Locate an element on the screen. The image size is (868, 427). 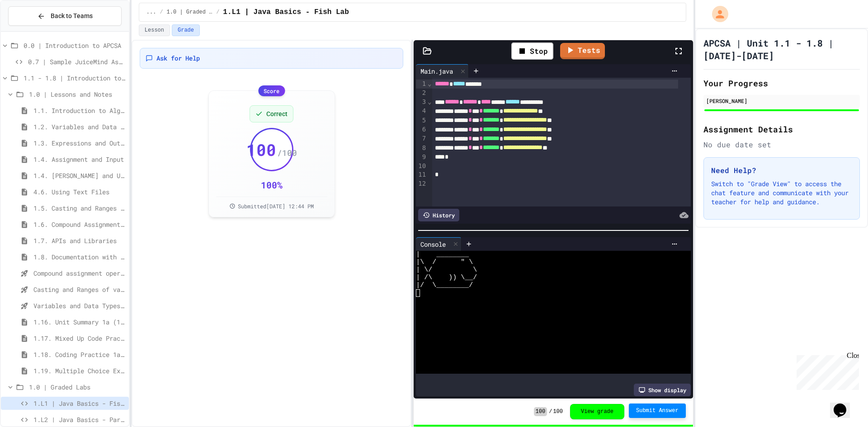
span: 1.4. Assignment and Input is located at coordinates (79, 160).